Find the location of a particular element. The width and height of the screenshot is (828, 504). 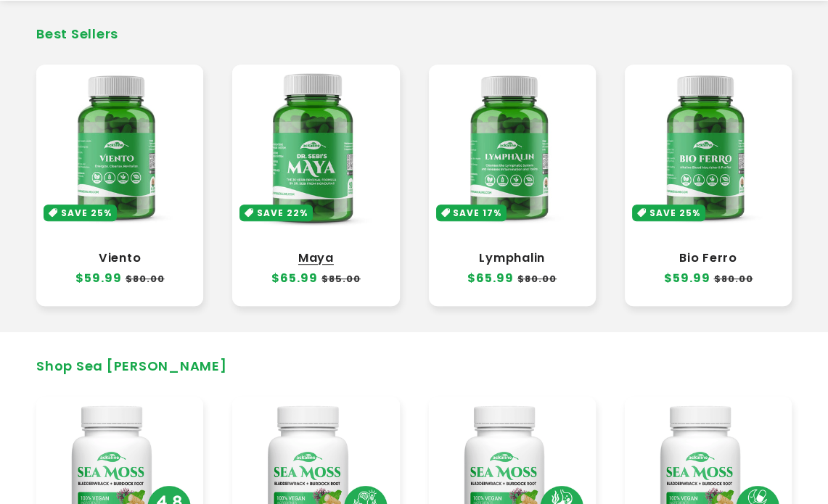

a: Maya is located at coordinates (316, 258).